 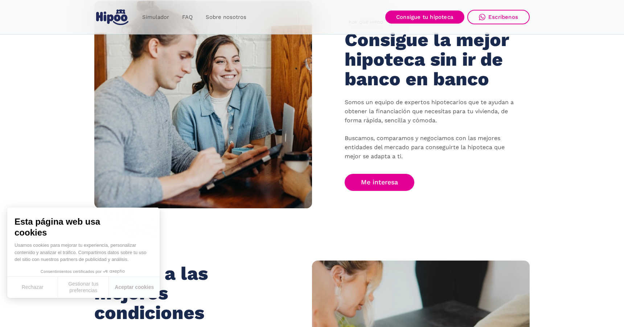 I want to click on a: Me interesa, so click(x=380, y=182).